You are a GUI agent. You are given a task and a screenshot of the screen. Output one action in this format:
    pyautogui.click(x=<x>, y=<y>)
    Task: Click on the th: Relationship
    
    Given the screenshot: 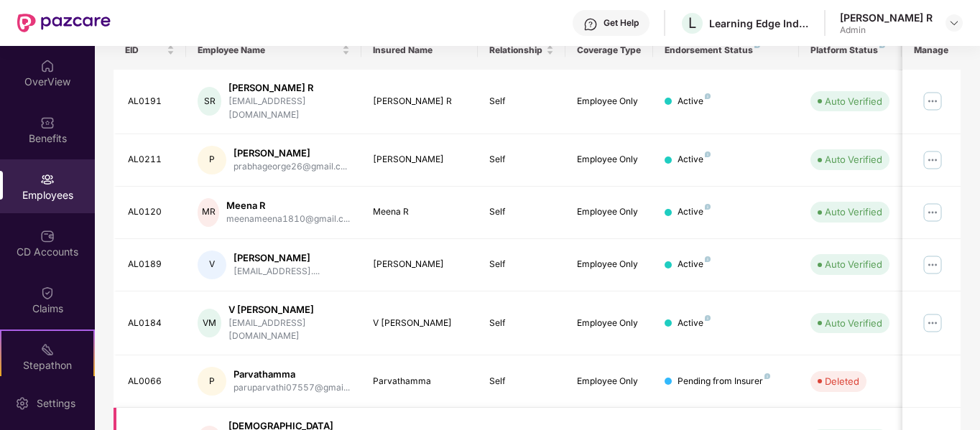 What is the action you would take?
    pyautogui.click(x=522, y=50)
    